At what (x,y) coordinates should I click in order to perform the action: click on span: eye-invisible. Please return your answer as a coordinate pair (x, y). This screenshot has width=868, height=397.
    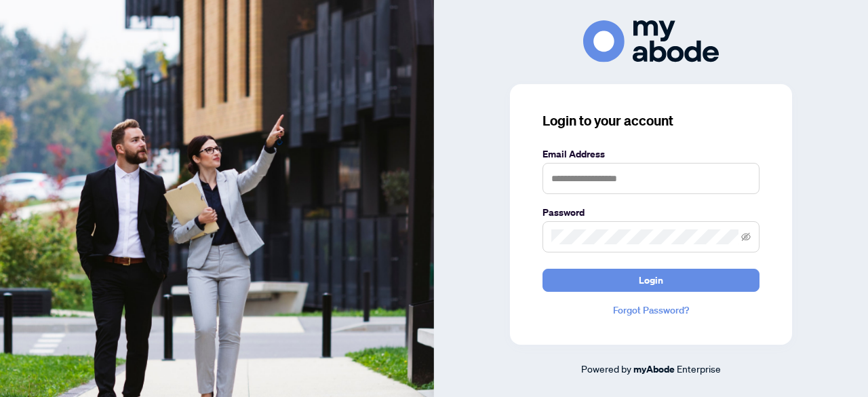
    Looking at the image, I should click on (746, 237).